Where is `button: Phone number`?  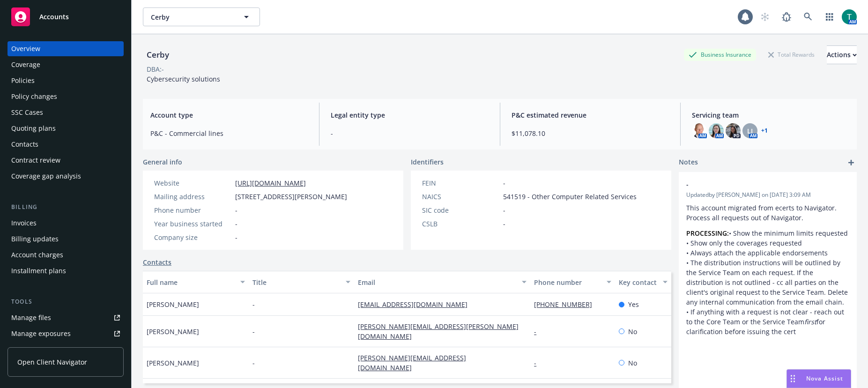
button: Phone number is located at coordinates (573, 282).